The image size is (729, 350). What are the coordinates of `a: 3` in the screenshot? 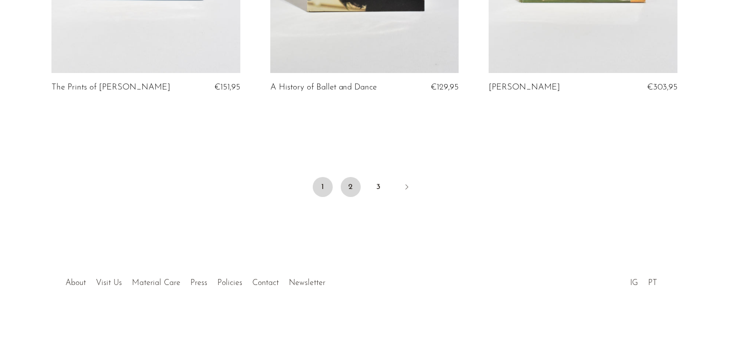 It's located at (379, 187).